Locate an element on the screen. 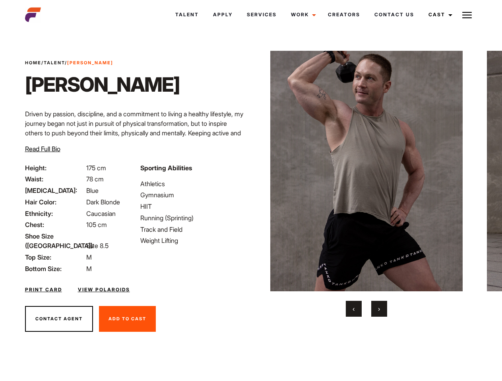 This screenshot has height=381, width=502. span: Ethnicity: is located at coordinates (55, 214).